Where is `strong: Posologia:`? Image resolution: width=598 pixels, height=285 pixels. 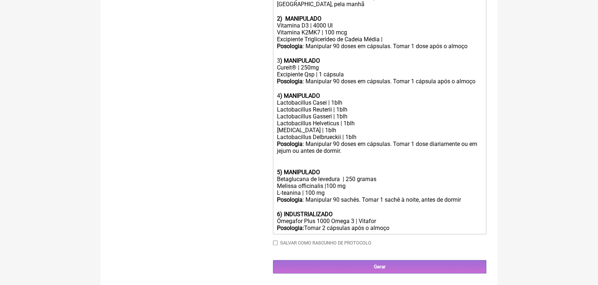
strong: Posologia: is located at coordinates (290, 228).